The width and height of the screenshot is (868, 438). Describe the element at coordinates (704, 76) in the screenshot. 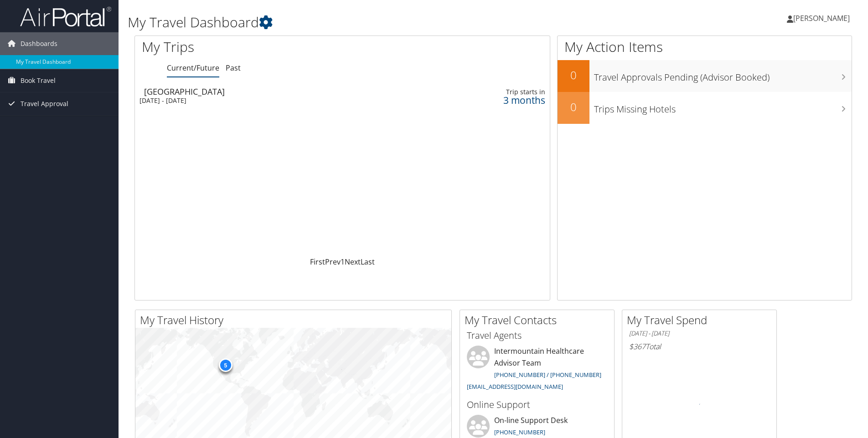

I see `a: 0Travel Approvals Pending (Advisor Booked)` at that location.